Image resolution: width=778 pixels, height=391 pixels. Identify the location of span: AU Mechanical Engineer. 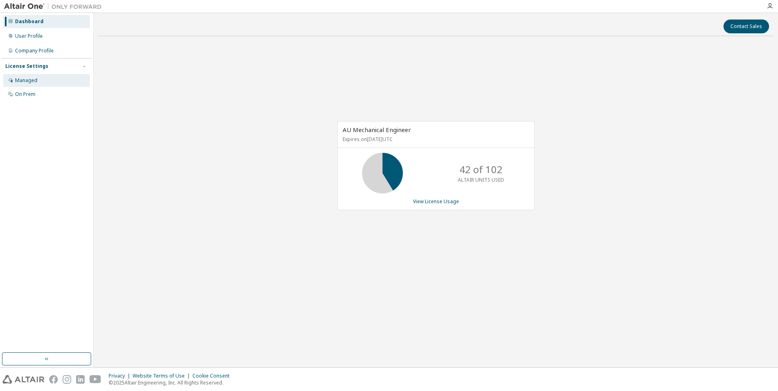
(377, 130).